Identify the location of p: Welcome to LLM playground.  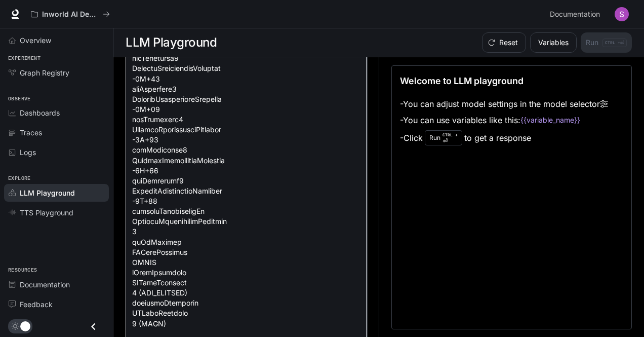
(461, 81).